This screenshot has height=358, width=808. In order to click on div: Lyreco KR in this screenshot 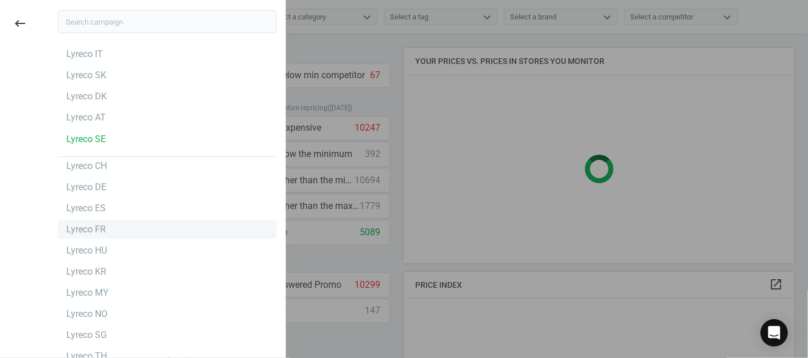, I will do `click(86, 272)`.